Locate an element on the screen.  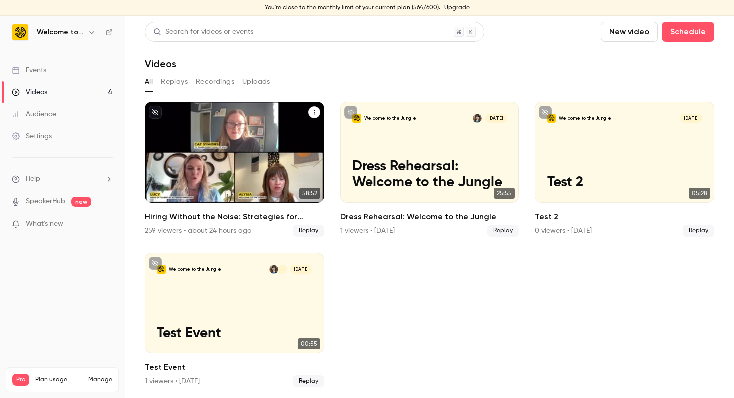
span: Pro is located at coordinates (21, 379).